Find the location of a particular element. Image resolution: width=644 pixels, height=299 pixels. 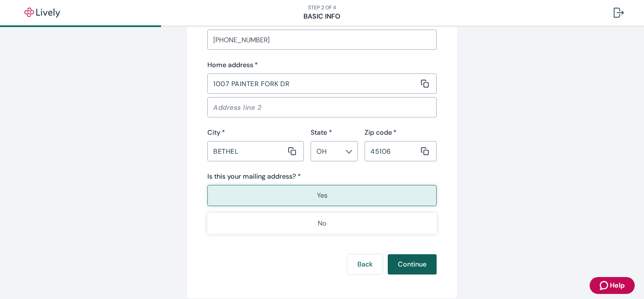

label: City is located at coordinates (217, 133).